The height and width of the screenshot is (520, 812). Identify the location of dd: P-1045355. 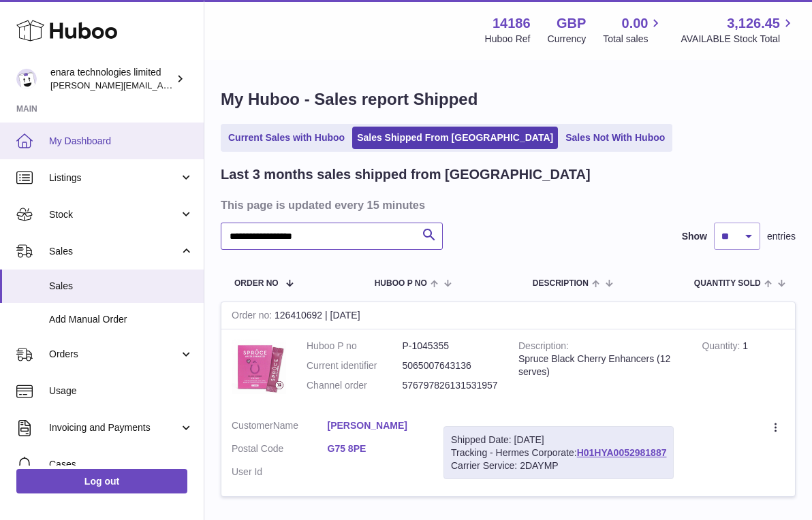
(450, 346).